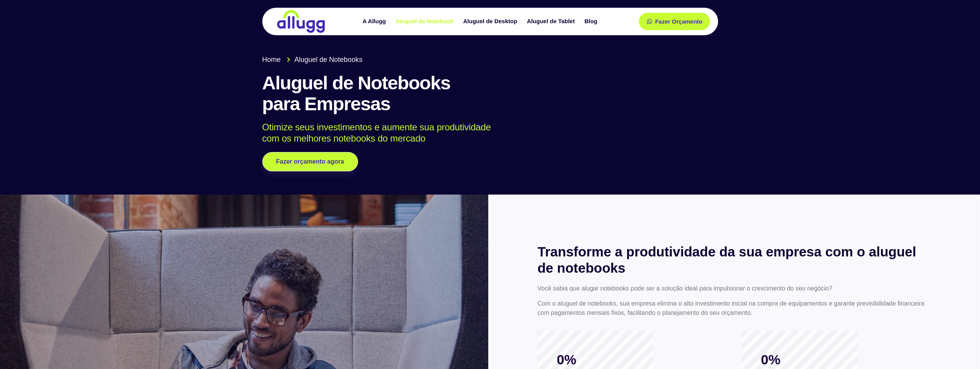  Describe the element at coordinates (552, 21) in the screenshot. I see `a: Aluguel de Tablet` at that location.